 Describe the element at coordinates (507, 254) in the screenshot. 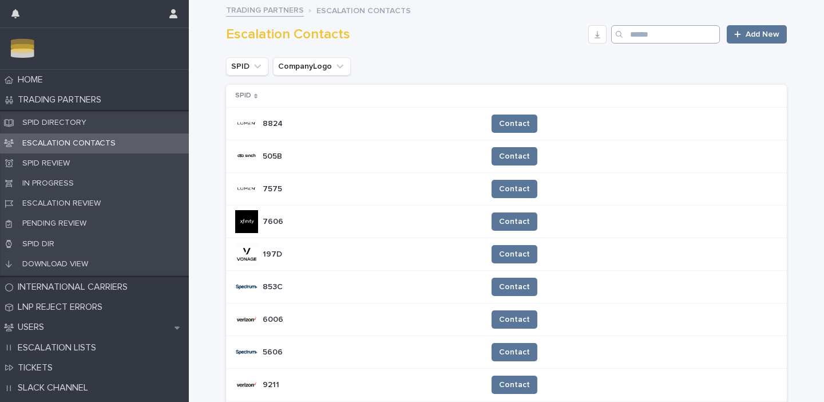

I see `tr: 197D197D Contact` at that location.